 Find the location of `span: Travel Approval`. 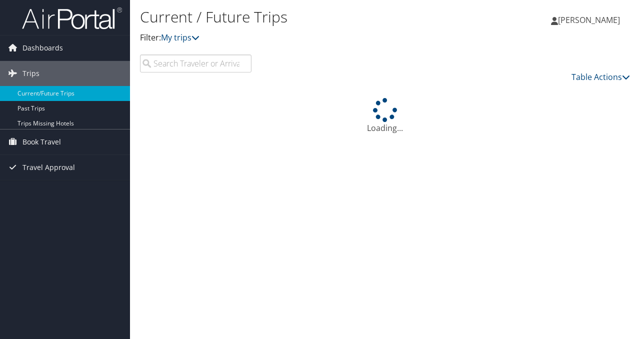

span: Travel Approval is located at coordinates (48, 167).